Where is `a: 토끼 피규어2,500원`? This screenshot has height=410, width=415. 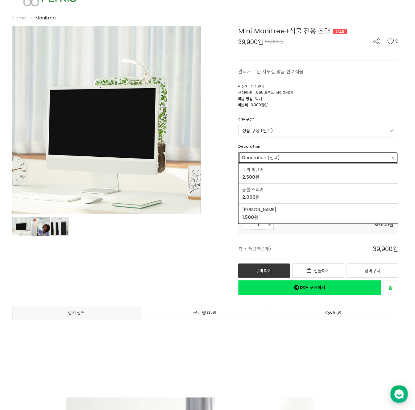
a: 토끼 피규어2,500원 is located at coordinates (318, 174).